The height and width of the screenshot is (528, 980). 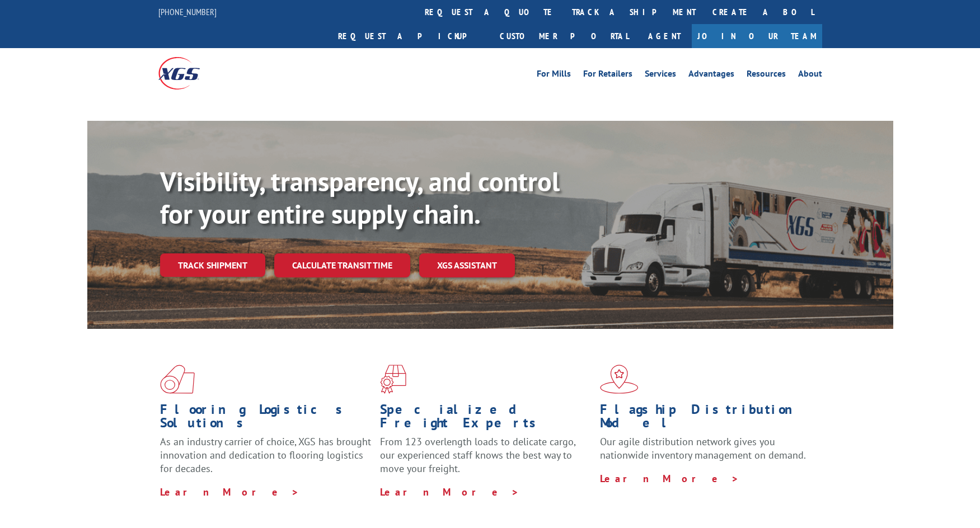 I want to click on a: Advantages, so click(x=711, y=75).